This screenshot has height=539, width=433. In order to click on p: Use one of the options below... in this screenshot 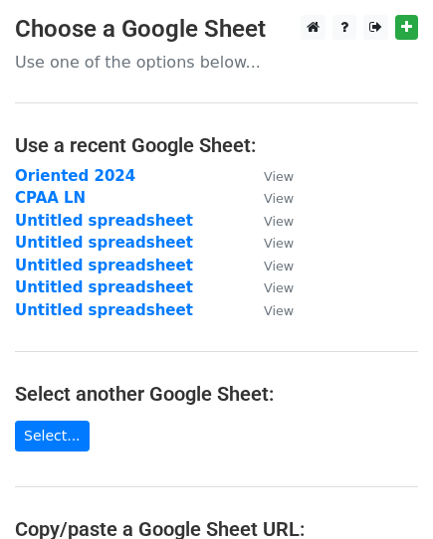, I will do `click(216, 62)`.